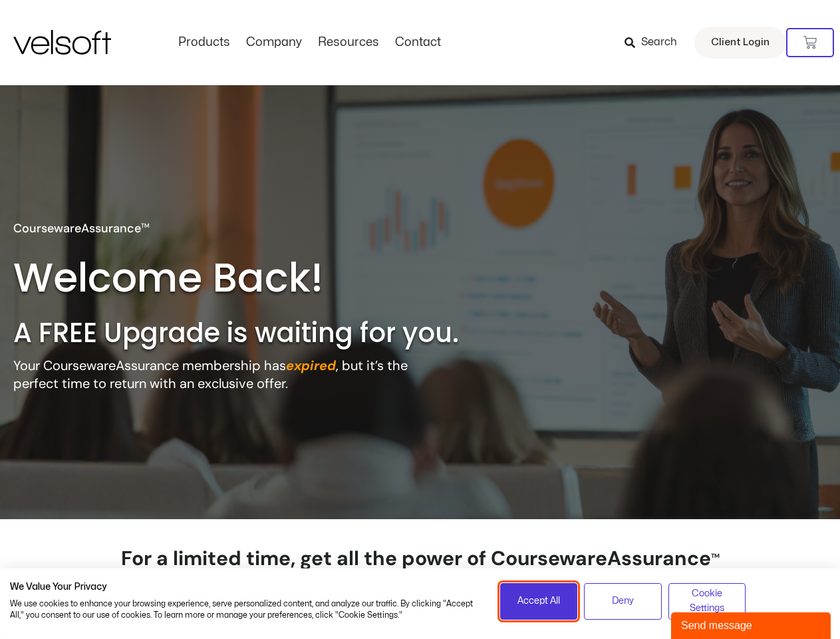 Image resolution: width=840 pixels, height=639 pixels. I want to click on span: Search, so click(659, 43).